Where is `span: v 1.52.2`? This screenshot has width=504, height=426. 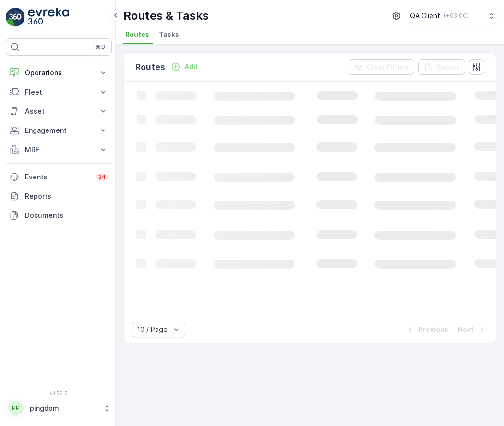
span: v 1.52.2 is located at coordinates (58, 393).